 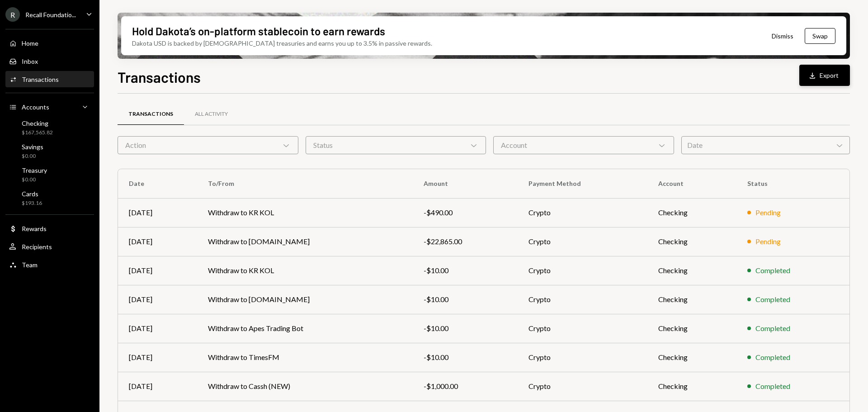 What do you see at coordinates (30, 61) in the screenshot?
I see `div: Inbox` at bounding box center [30, 61].